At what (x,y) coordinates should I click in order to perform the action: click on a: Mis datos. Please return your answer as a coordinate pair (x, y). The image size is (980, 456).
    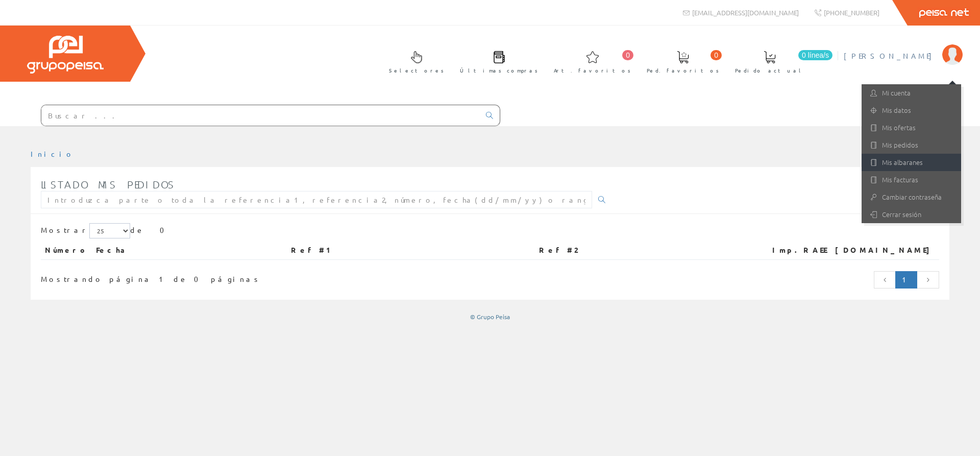
    Looking at the image, I should click on (911, 110).